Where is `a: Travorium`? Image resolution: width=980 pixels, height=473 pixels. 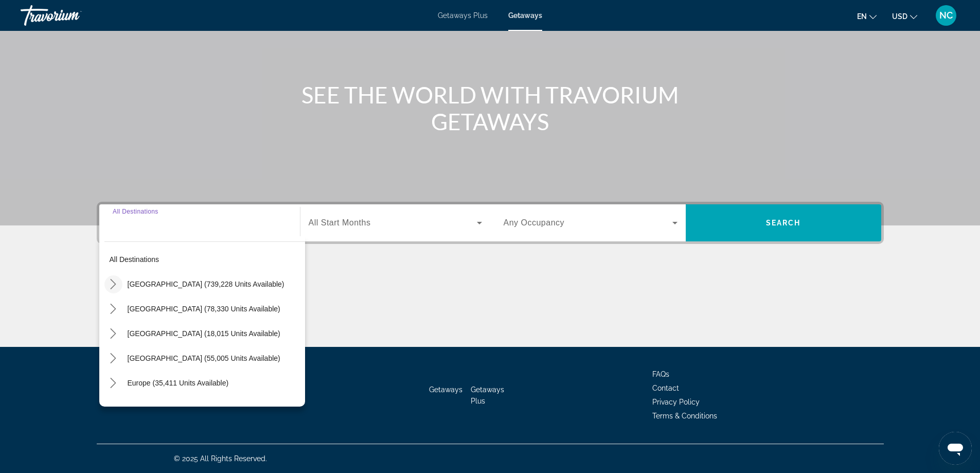 a: Travorium is located at coordinates (72, 15).